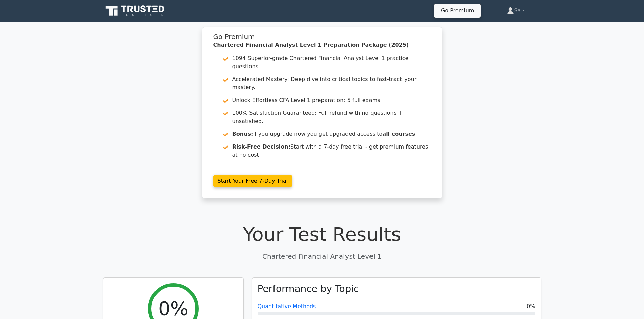 The width and height of the screenshot is (644, 319). I want to click on span: 0%, so click(531, 307).